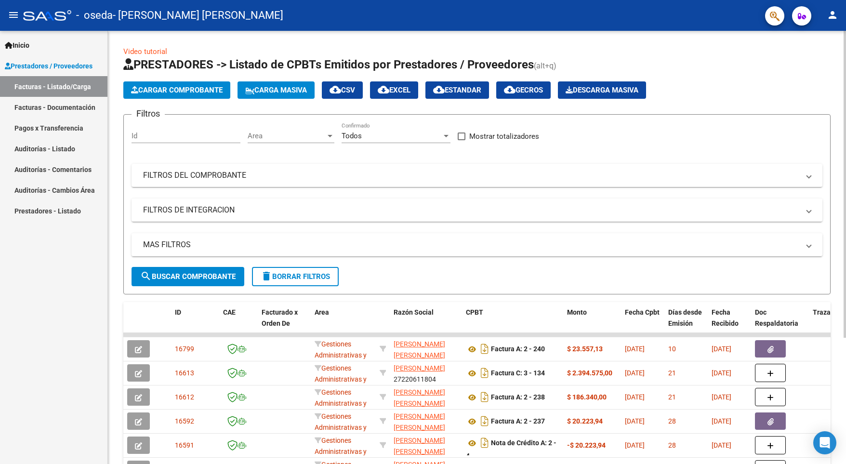 The width and height of the screenshot is (846, 464). Describe the element at coordinates (279, 317) in the screenshot. I see `span: Facturado x Orden De` at that location.